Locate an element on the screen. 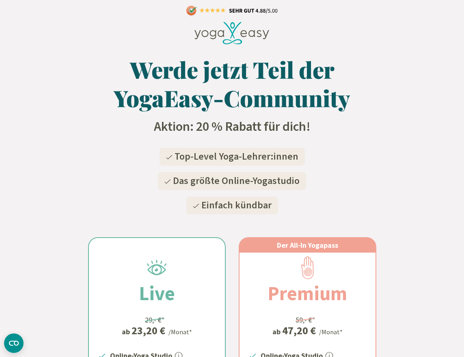 The image size is (464, 357). button: CMP-Widget öffnen is located at coordinates (14, 343).